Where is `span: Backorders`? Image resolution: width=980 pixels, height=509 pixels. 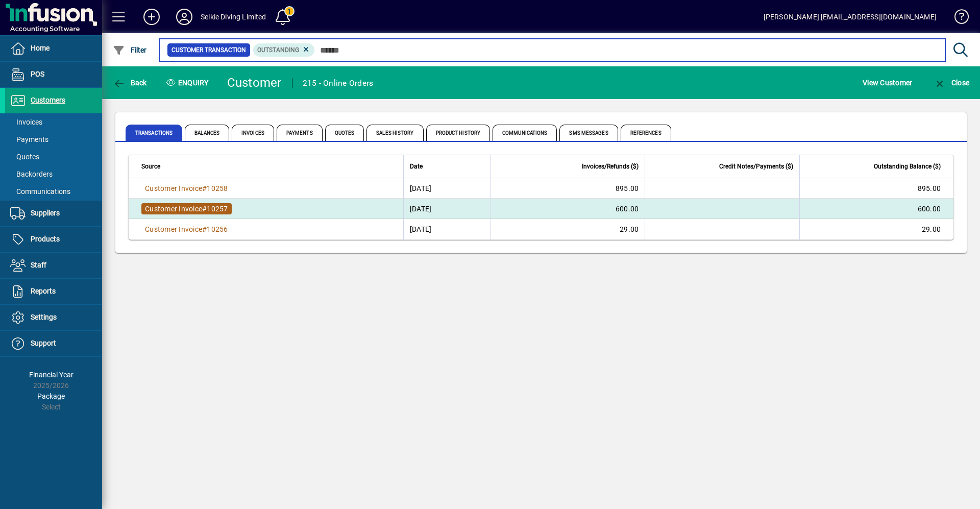 span: Backorders is located at coordinates (31, 174).